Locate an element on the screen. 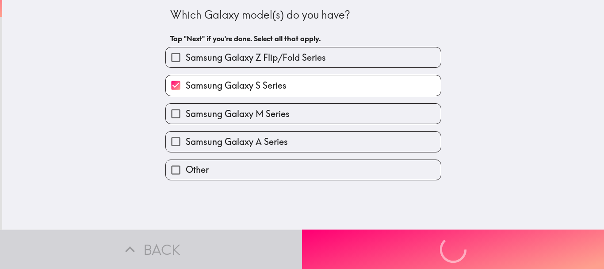  span: Other is located at coordinates (197, 169).